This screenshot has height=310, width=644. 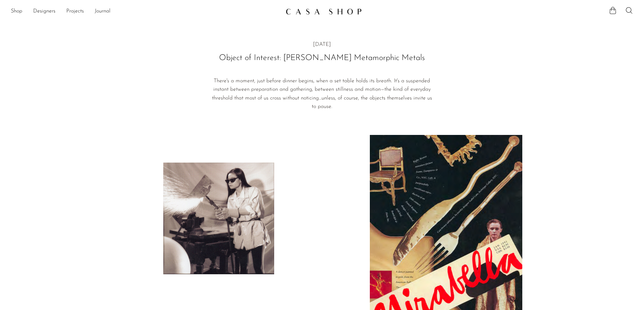 What do you see at coordinates (102, 12) in the screenshot?
I see `a: Journal` at bounding box center [102, 12].